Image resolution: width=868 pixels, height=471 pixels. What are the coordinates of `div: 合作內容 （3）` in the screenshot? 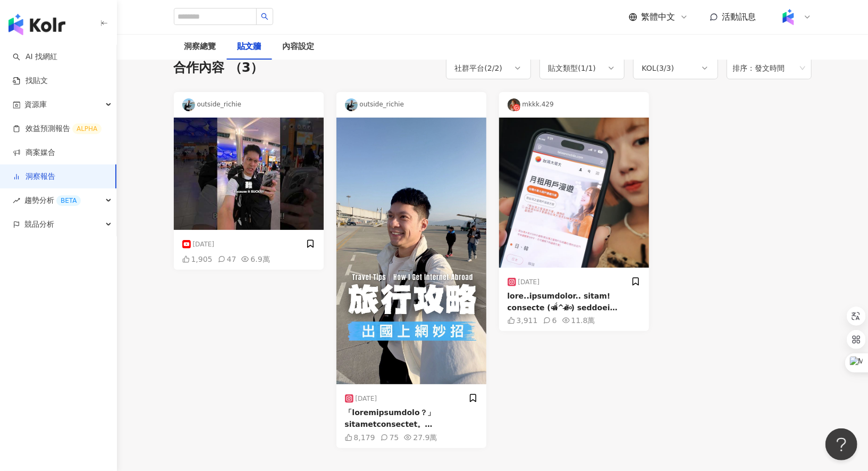 It's located at (219, 68).